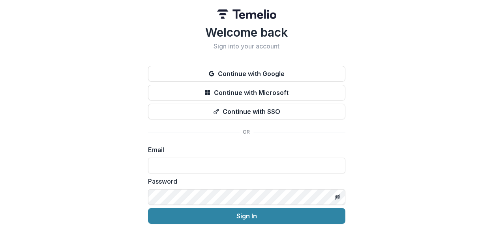 The width and height of the screenshot is (493, 227). Describe the element at coordinates (247, 112) in the screenshot. I see `button: Continue with SSO` at that location.